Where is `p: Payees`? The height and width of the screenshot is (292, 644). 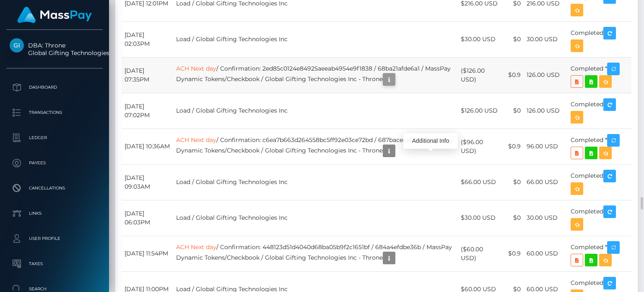 p: Payees is located at coordinates (55, 163).